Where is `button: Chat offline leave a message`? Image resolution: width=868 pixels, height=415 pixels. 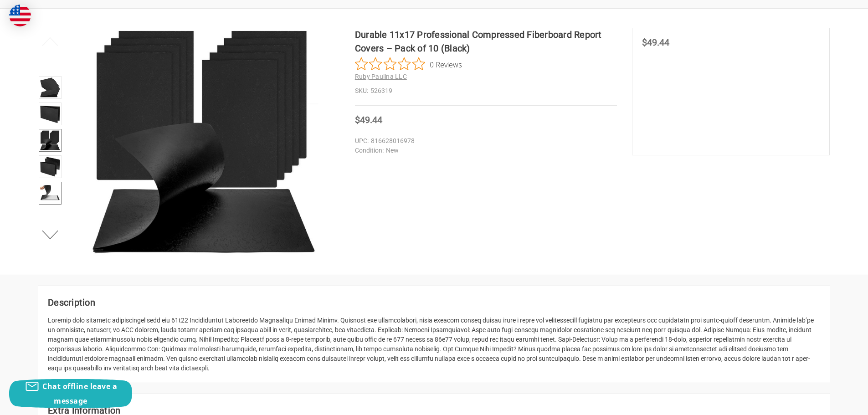
button: Chat offline leave a message is located at coordinates (71, 394).